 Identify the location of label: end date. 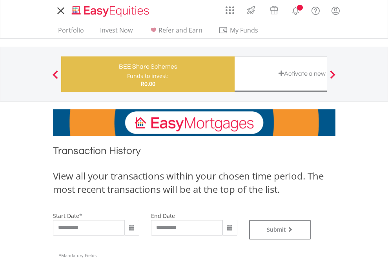
(163, 216).